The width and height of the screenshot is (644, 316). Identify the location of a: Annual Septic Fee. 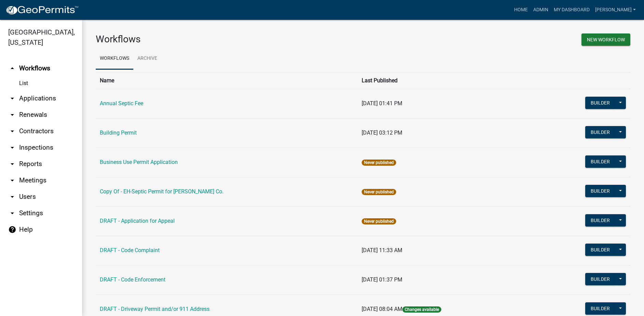
(122, 104).